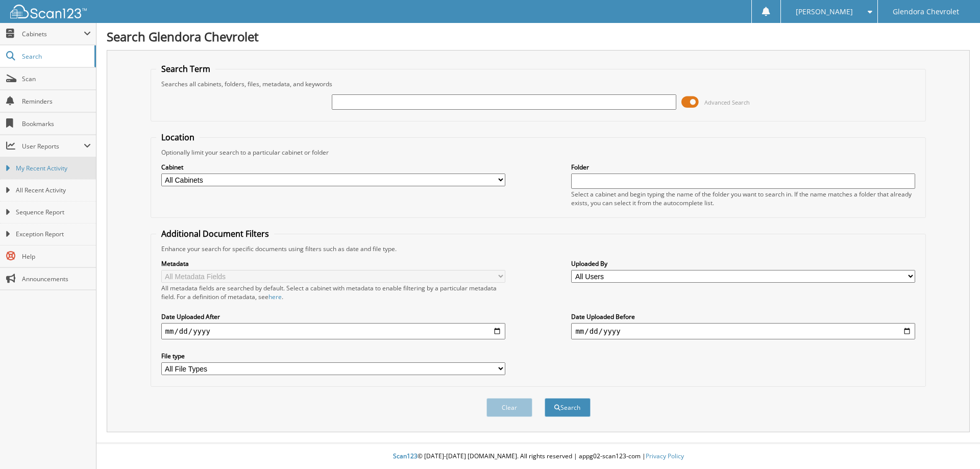  I want to click on input: end, so click(743, 331).